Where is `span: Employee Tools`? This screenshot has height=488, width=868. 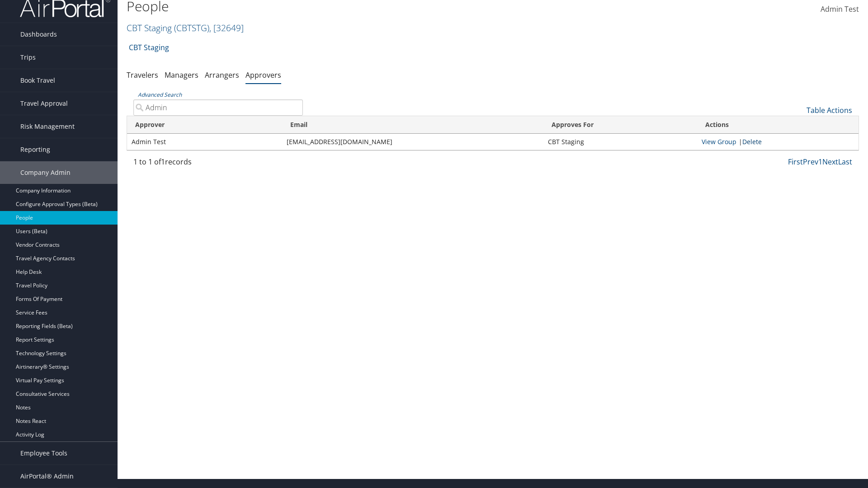
span: Employee Tools is located at coordinates (44, 453).